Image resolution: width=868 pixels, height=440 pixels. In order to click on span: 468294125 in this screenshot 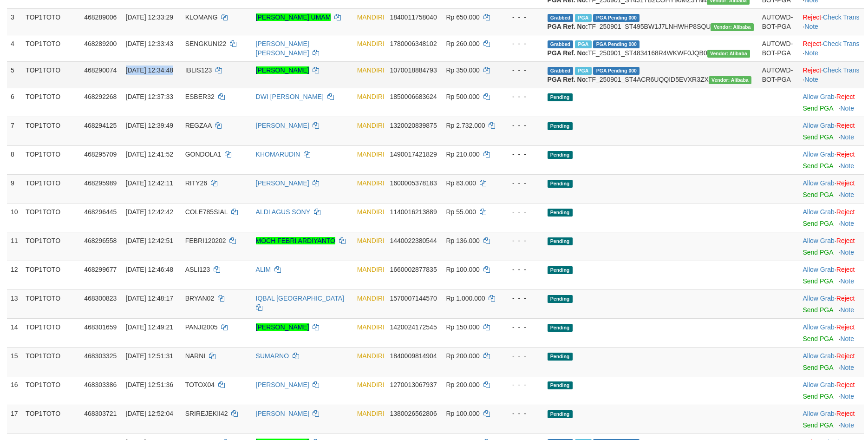, I will do `click(100, 126)`.